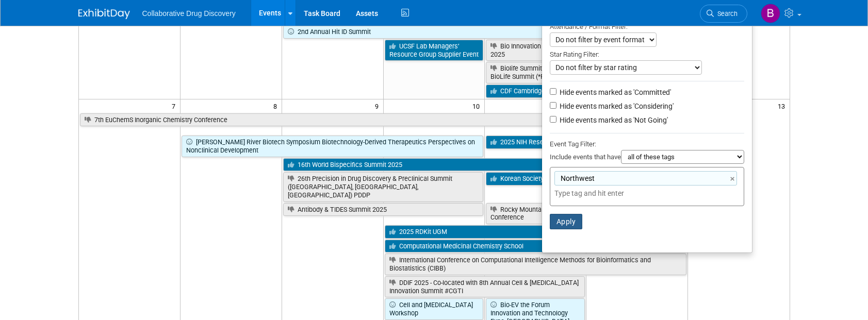 This screenshot has height=320, width=868. What do you see at coordinates (383, 209) in the screenshot?
I see `a: Antibody & TIDES Summit 2025` at bounding box center [383, 209].